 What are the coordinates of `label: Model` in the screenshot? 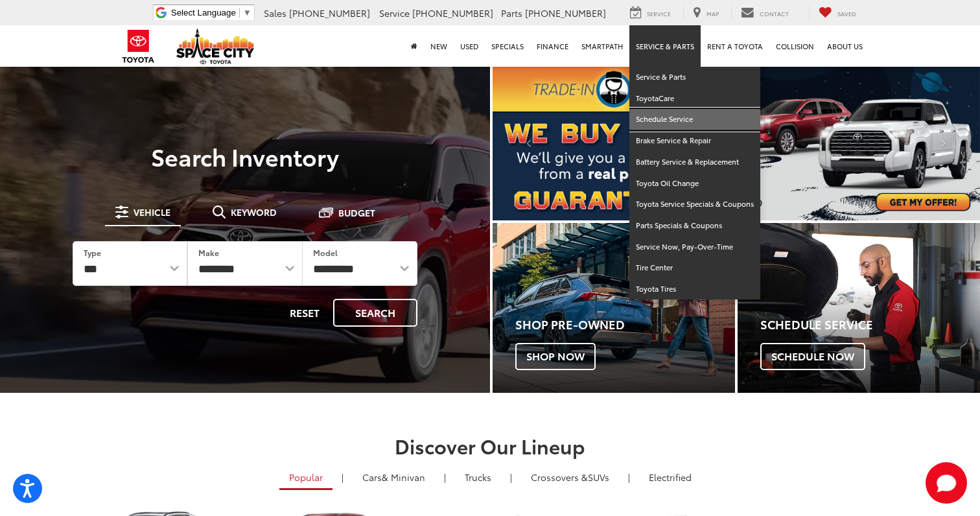 It's located at (326, 253).